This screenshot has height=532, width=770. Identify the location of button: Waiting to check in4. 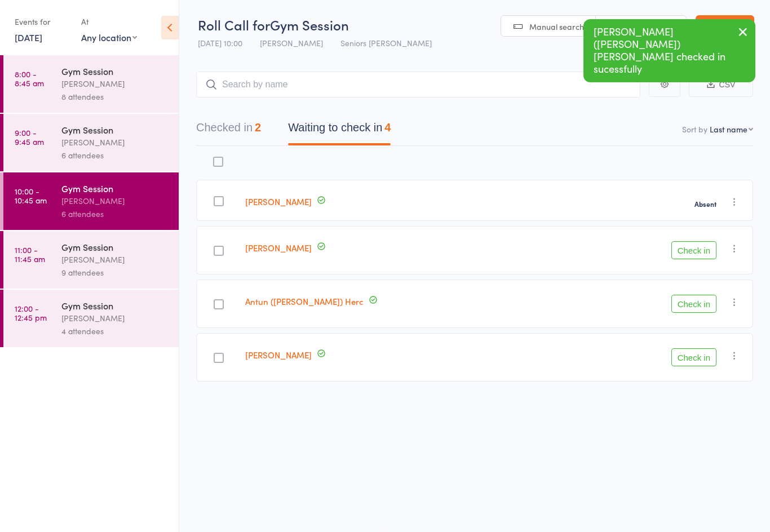
(340, 130).